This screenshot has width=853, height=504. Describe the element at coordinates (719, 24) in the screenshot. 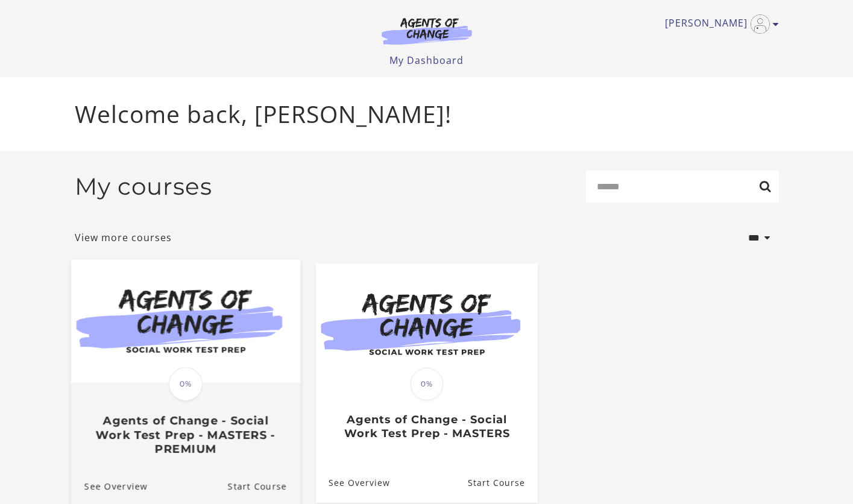

I see `a: Toggle menu` at that location.